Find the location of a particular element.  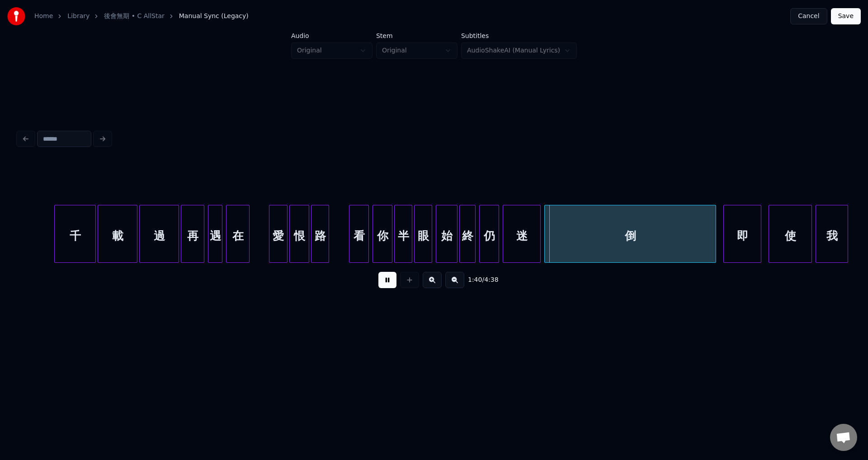

label: Subtitles is located at coordinates (519, 36).